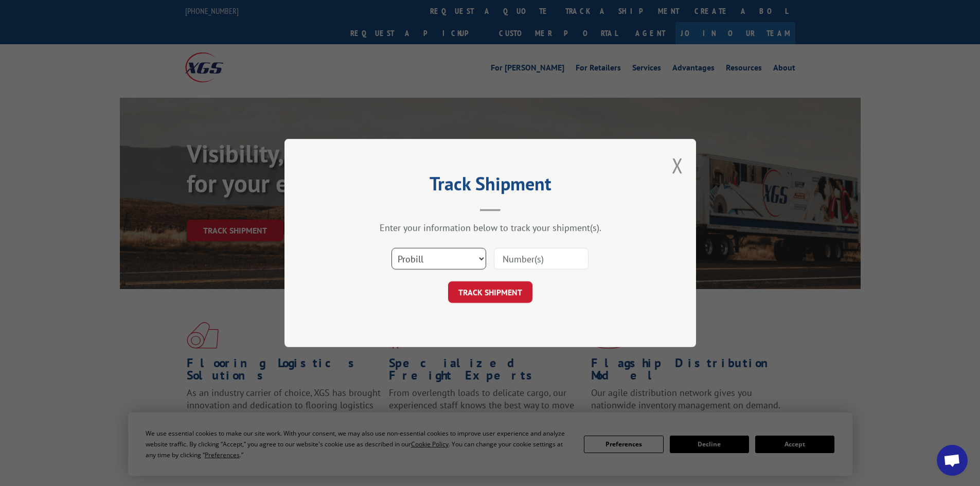  Describe the element at coordinates (952, 461) in the screenshot. I see `div: Open chat` at that location.